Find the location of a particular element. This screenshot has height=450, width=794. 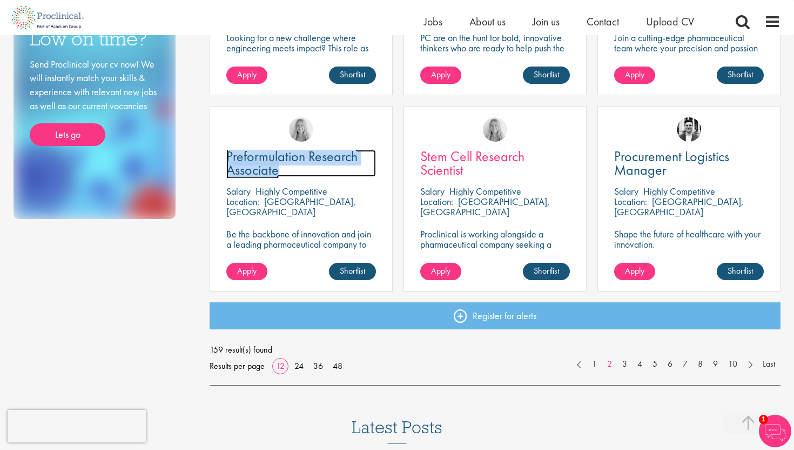

span: Procurement Logistics Manager is located at coordinates (672, 163).